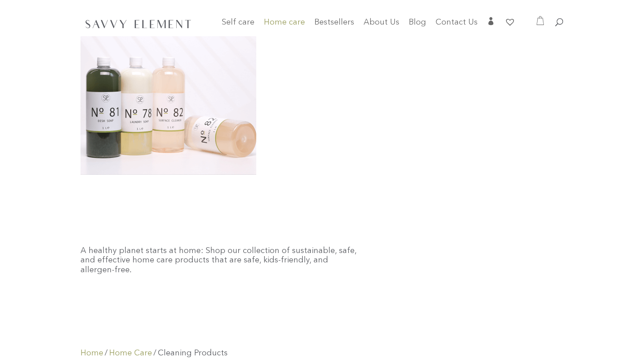  What do you see at coordinates (168, 106) in the screenshot?
I see `img: shop home care products` at bounding box center [168, 106].